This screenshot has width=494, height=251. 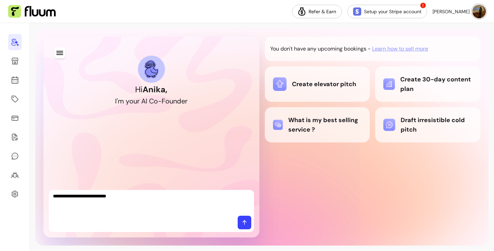 What do you see at coordinates (151, 101) in the screenshot?
I see `h2: I'm your AI Co-Founder` at bounding box center [151, 101].